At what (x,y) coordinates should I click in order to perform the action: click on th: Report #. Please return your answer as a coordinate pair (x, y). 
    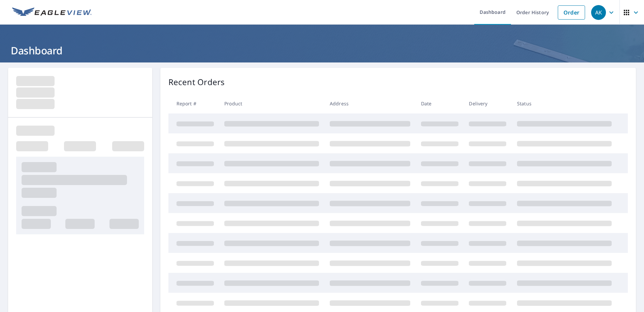
    Looking at the image, I should click on (194, 103).